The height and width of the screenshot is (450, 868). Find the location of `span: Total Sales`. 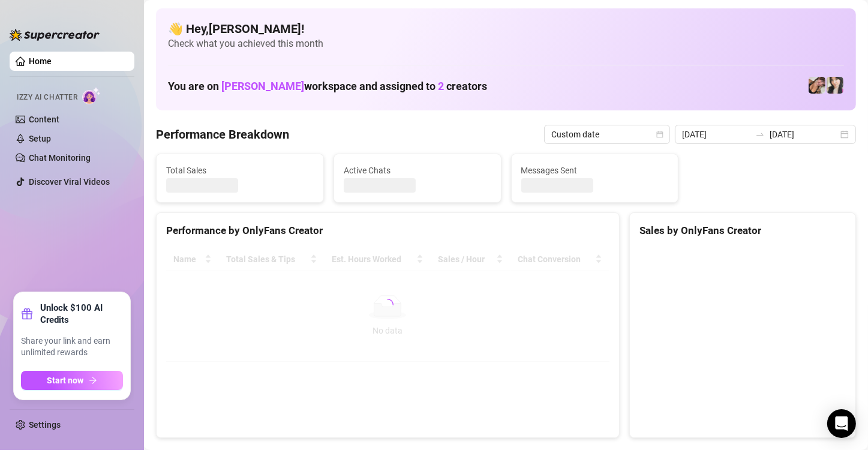

span: Total Sales is located at coordinates (240, 170).